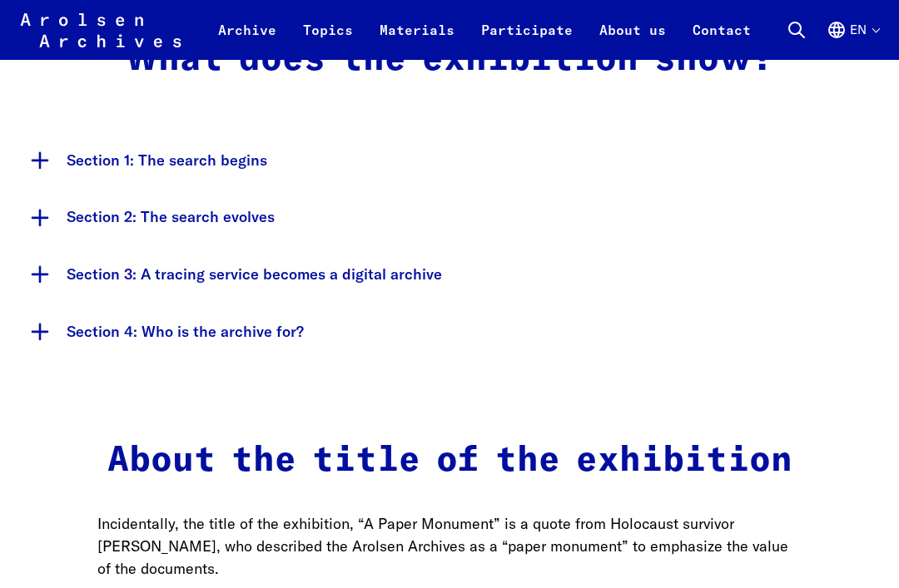 This screenshot has width=899, height=588. What do you see at coordinates (417, 40) in the screenshot?
I see `a: Materials` at bounding box center [417, 40].